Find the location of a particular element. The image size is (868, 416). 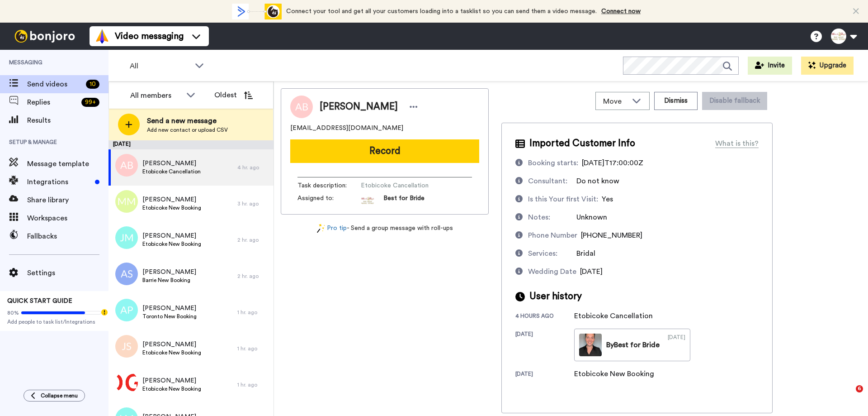

button: Invite is located at coordinates (771, 65).